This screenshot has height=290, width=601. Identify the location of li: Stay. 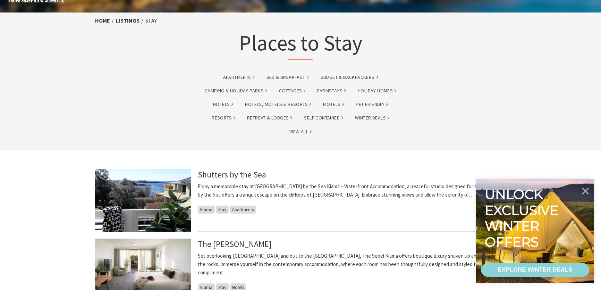
(151, 21).